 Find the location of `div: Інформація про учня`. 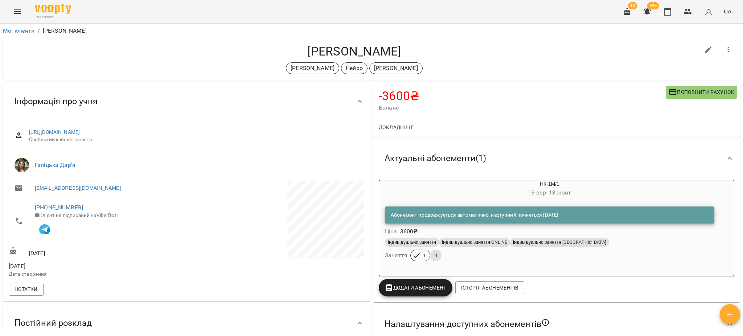

div: Інформація про учня is located at coordinates (187, 101).